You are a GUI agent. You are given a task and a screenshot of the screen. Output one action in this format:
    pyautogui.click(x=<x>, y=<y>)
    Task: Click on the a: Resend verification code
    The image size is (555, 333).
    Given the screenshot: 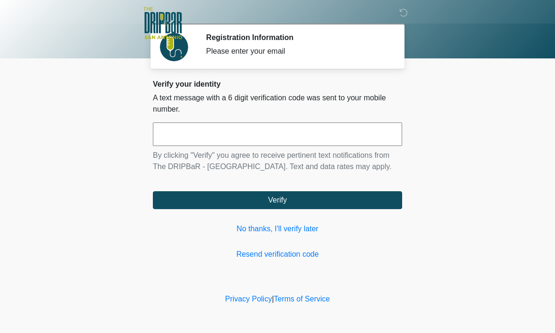 What is the action you would take?
    pyautogui.click(x=278, y=254)
    